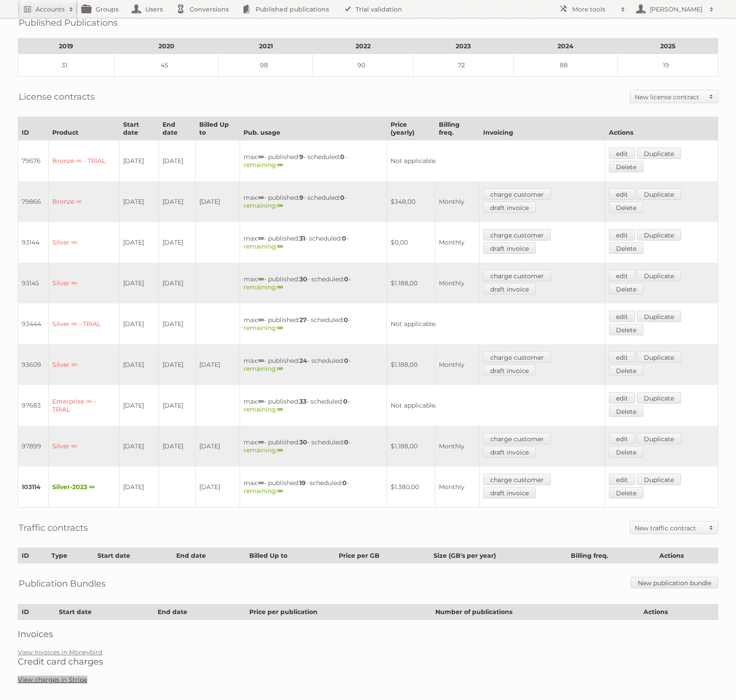 The image size is (736, 700). What do you see at coordinates (84, 405) in the screenshot?
I see `td: Enterprise ∞ - TRIAL` at bounding box center [84, 405].